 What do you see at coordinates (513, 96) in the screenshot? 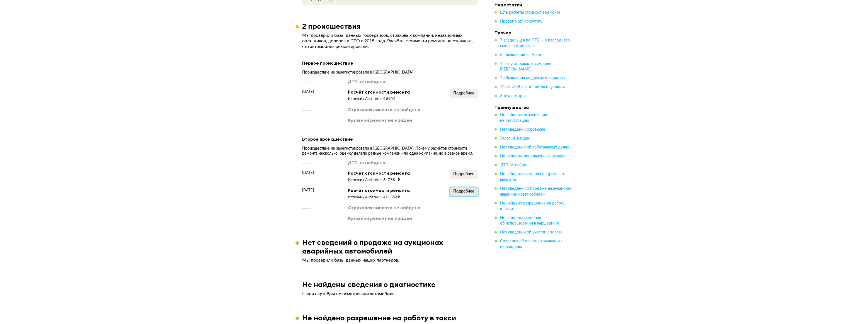
I see `span: 6 техосмотров` at bounding box center [513, 96].